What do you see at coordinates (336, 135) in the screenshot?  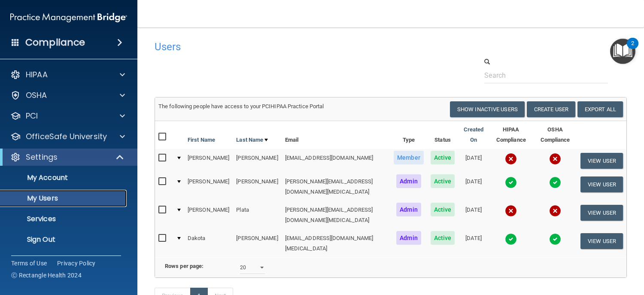 I see `th: Email` at bounding box center [336, 135].